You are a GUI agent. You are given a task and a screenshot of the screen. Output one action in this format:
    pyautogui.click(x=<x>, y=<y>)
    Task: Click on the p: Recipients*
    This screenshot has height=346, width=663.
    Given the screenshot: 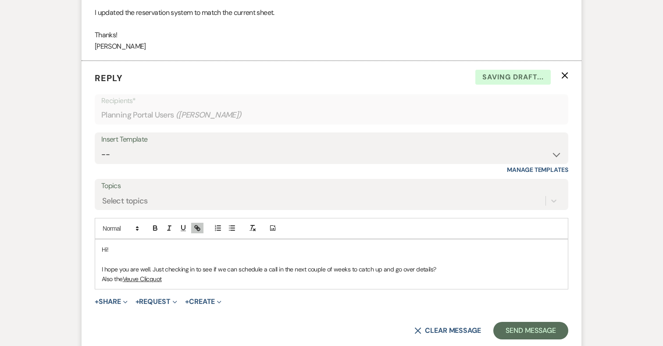 What is the action you would take?
    pyautogui.click(x=332, y=101)
    